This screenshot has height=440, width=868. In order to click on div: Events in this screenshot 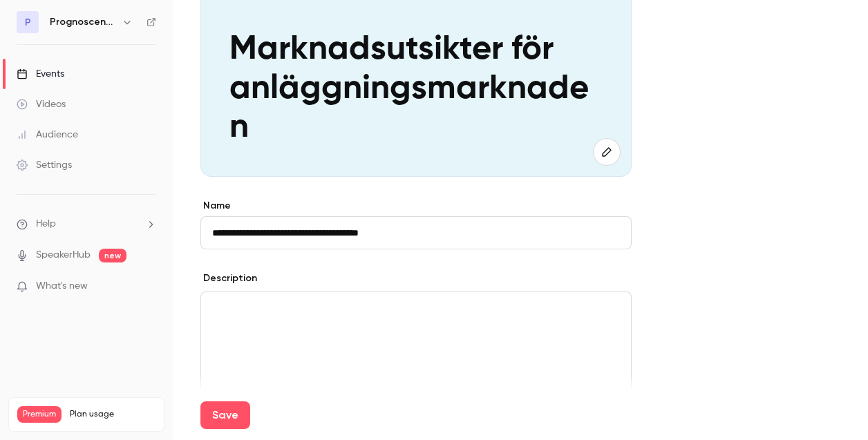, I will do `click(40, 74)`.